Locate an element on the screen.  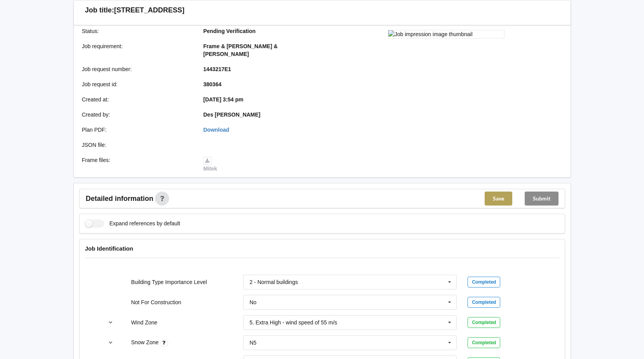
label: Wind Zone is located at coordinates (144, 323).